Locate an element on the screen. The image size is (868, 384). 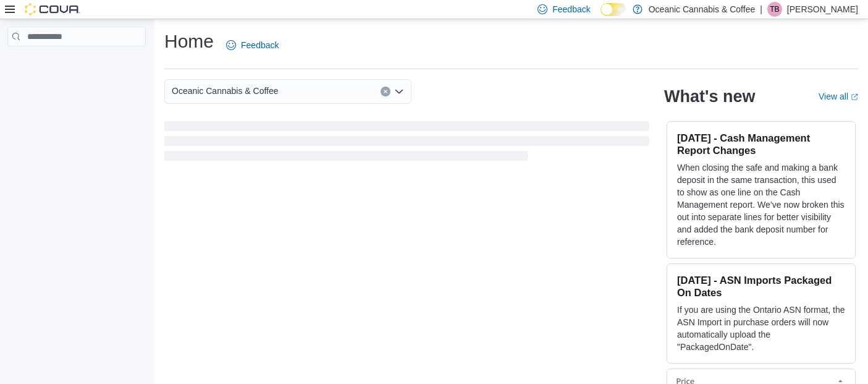
input: Dark Mode is located at coordinates (614, 9).